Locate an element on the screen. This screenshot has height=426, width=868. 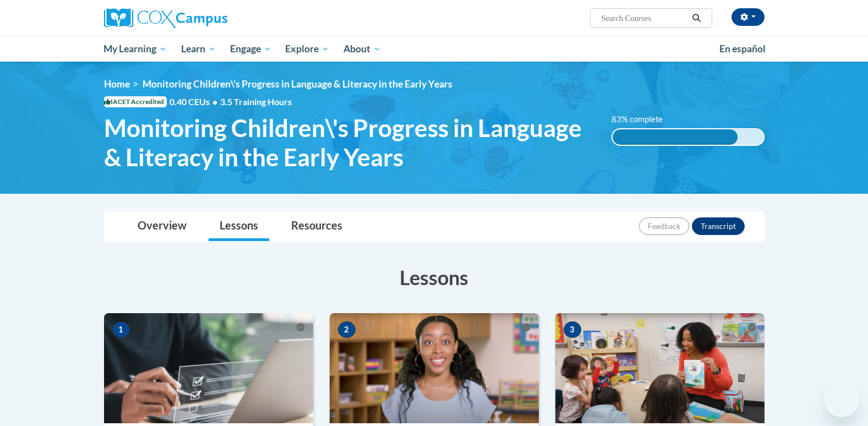
img: Cox Campus is located at coordinates (166, 18).